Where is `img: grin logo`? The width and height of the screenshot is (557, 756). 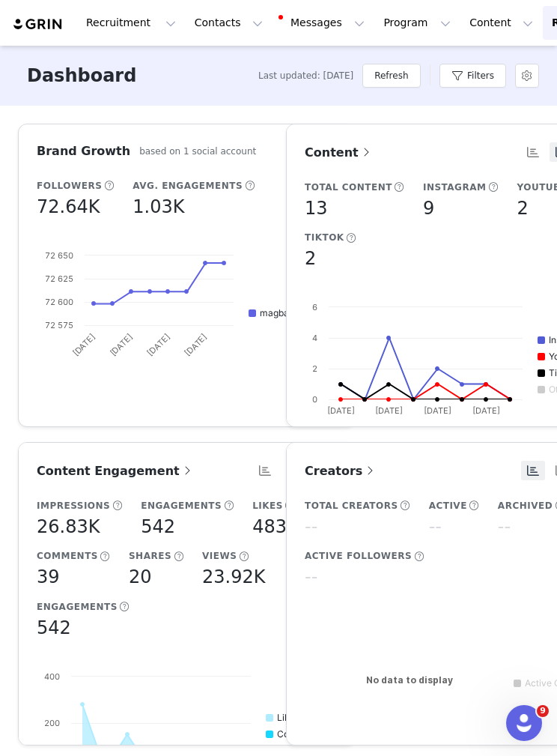
img: grin logo is located at coordinates (38, 24).